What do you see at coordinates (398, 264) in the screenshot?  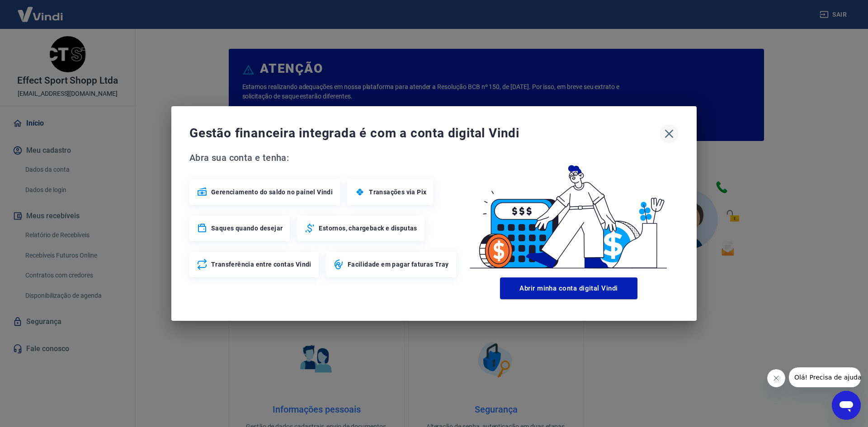 I see `span: Facilidade em pagar faturas Tray` at bounding box center [398, 264].